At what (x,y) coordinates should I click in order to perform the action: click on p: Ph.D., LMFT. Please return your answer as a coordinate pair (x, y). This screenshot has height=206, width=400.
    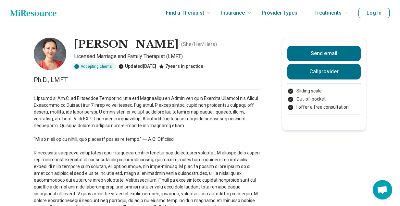
    Looking at the image, I should click on (147, 80).